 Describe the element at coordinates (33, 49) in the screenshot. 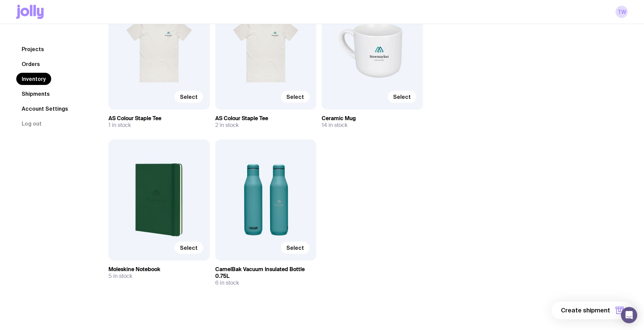

I see `a: Projects` at that location.